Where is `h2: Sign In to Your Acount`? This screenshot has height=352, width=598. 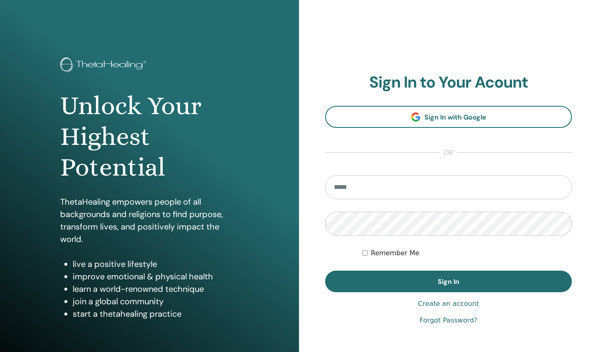
h2: Sign In to Your Acount is located at coordinates (448, 83).